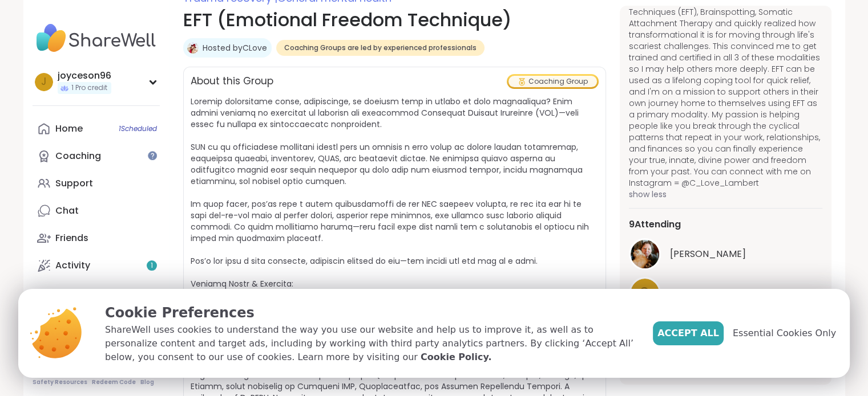 This screenshot has height=396, width=868. What do you see at coordinates (655, 225) in the screenshot?
I see `span: 9 Attending` at bounding box center [655, 225].